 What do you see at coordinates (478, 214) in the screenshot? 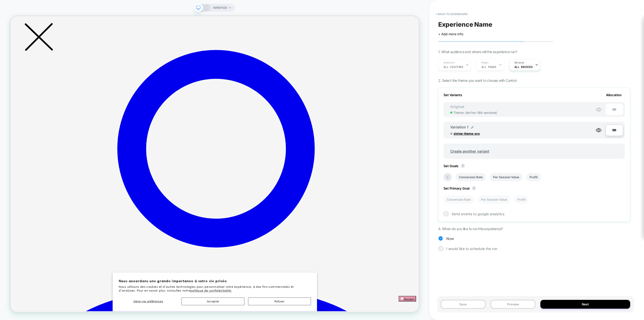
I see `span: Send events to google analytics` at bounding box center [478, 214].